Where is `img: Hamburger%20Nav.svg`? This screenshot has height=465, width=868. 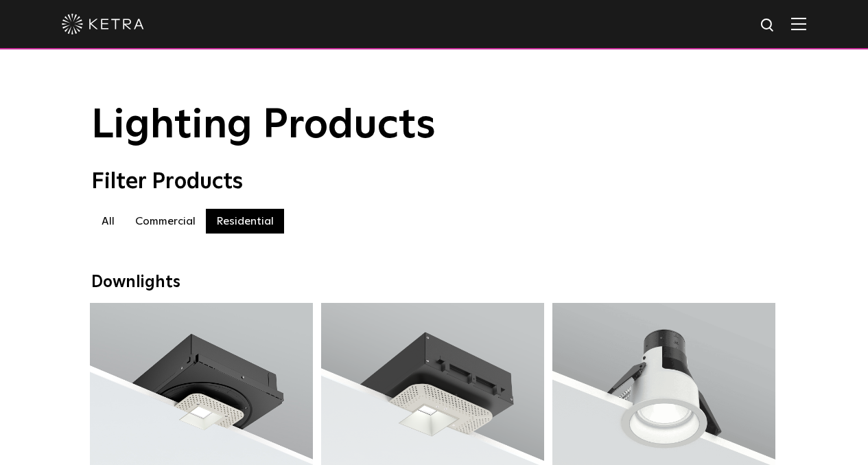
img: Hamburger%20Nav.svg is located at coordinates (798, 23).